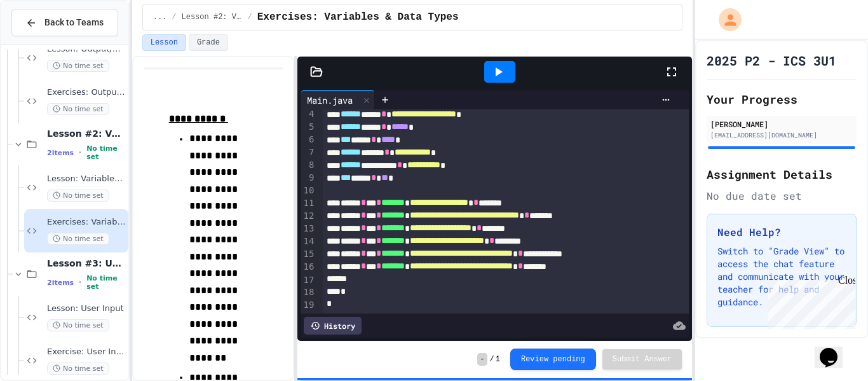  What do you see at coordinates (308, 280) in the screenshot?
I see `div: 17` at bounding box center [308, 280].